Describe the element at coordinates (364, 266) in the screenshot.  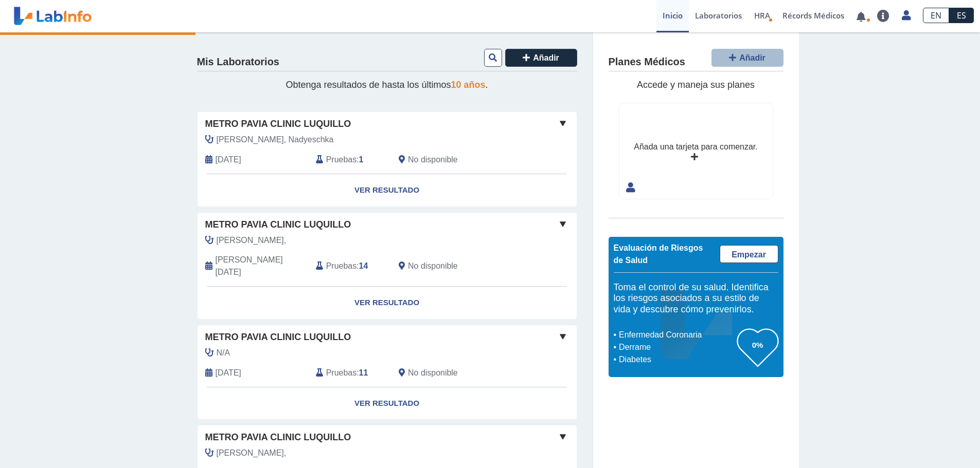
I see `b: 14` at that location.